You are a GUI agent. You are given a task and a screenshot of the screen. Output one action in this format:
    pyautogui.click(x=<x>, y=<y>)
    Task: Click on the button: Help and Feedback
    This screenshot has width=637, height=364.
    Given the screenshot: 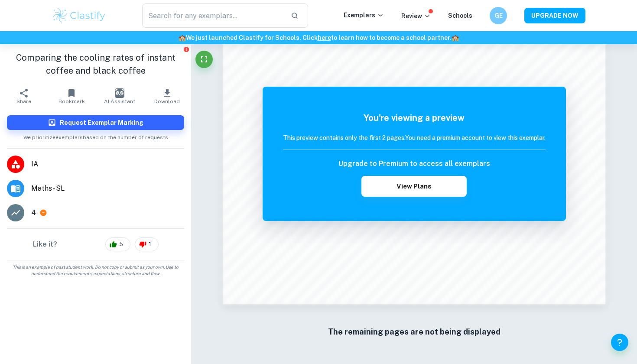 What is the action you would take?
    pyautogui.click(x=620, y=342)
    